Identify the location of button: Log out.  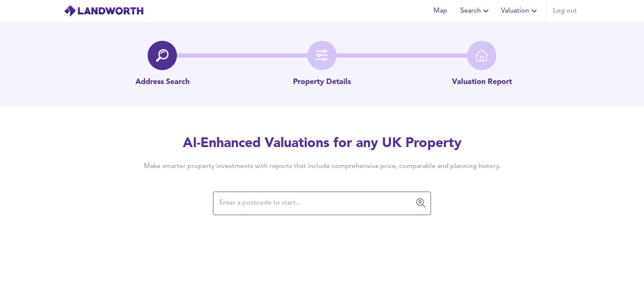
(565, 11).